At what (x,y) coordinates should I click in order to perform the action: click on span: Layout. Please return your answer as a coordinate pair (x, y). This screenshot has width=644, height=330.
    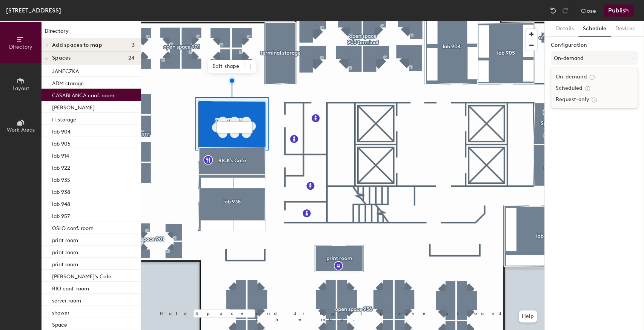
    Looking at the image, I should click on (20, 89).